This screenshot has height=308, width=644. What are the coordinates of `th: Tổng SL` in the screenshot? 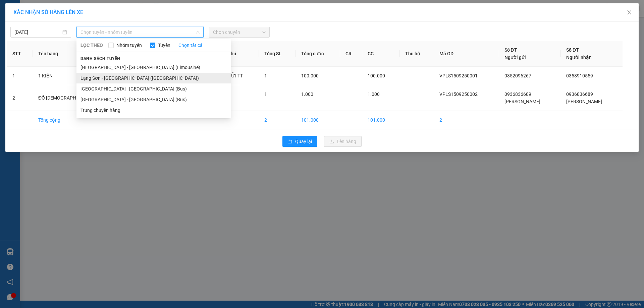 It's located at (277, 53).